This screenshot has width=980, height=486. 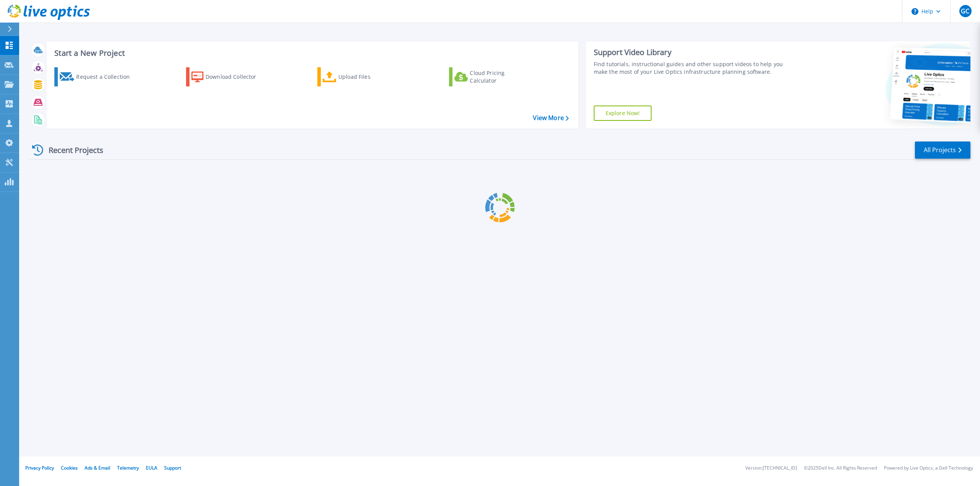 What do you see at coordinates (106, 77) in the screenshot?
I see `div: Request a Collection` at bounding box center [106, 77].